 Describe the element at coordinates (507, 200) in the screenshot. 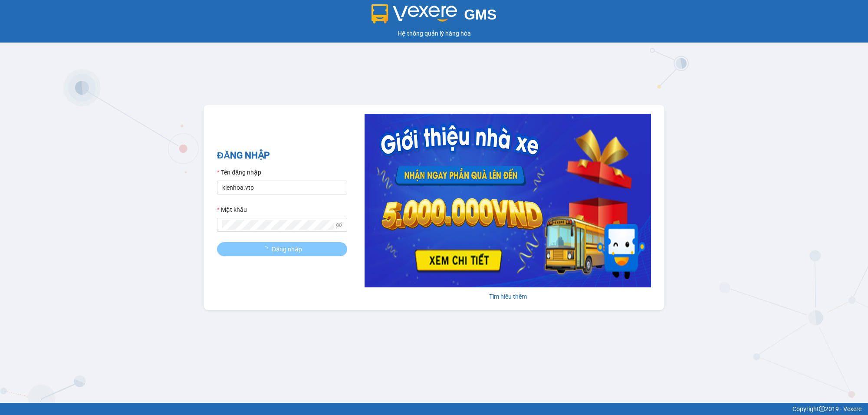

I see `img: banner-0` at that location.